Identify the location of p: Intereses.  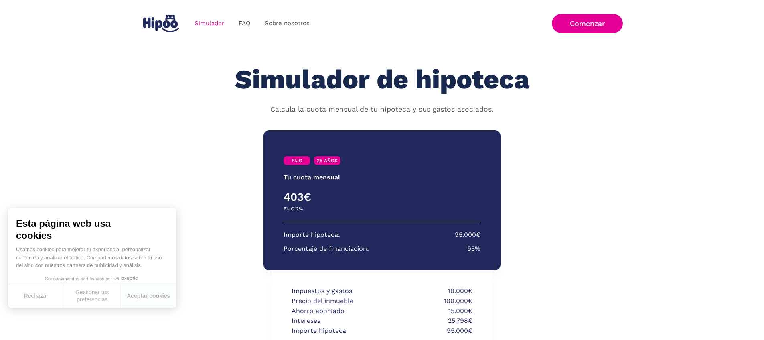
(336, 321).